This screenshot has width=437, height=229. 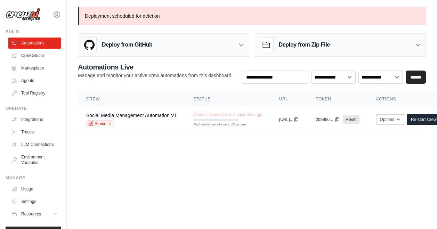 I want to click on span: Crew is Paused, due to lack of usage, so click(x=228, y=115).